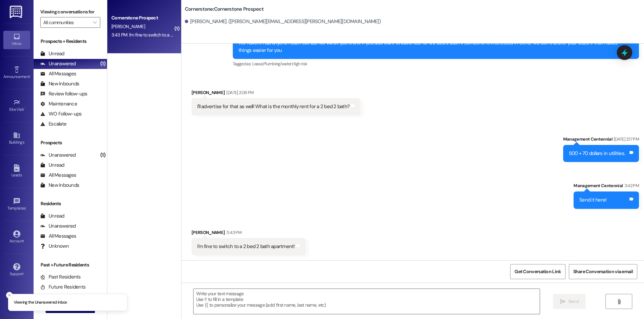 The width and height of the screenshot is (644, 319). Describe the element at coordinates (165, 35) in the screenshot. I see `div: 3:43 PM: I'm fine to switch to a 2 bed 2 bath apartment!` at that location.